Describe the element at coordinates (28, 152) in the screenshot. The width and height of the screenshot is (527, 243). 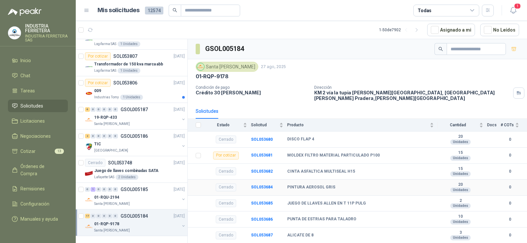
I see `span: Cotizar` at that location.